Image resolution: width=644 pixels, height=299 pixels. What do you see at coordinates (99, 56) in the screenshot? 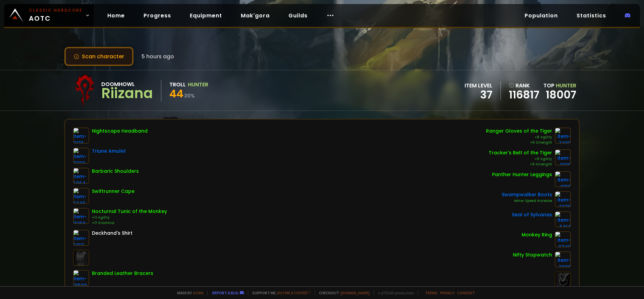
I see `button: Scan character` at bounding box center [99, 56].